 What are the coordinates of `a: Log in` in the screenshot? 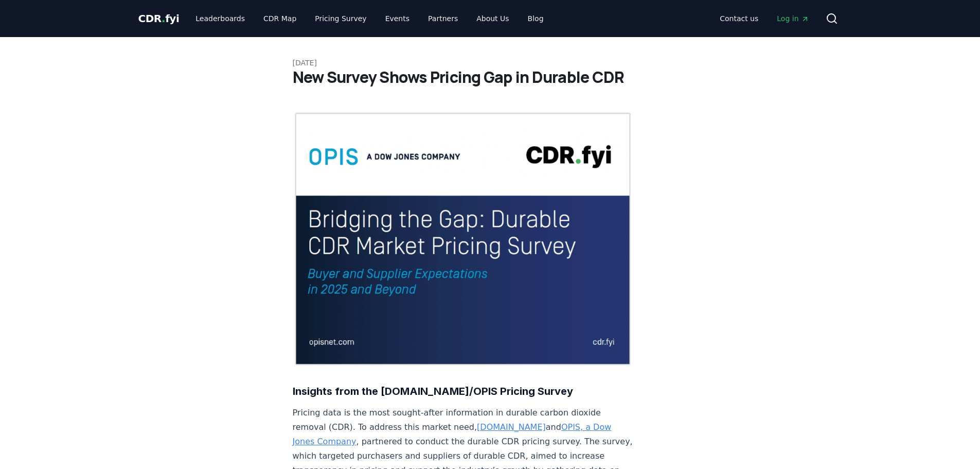 It's located at (792, 18).